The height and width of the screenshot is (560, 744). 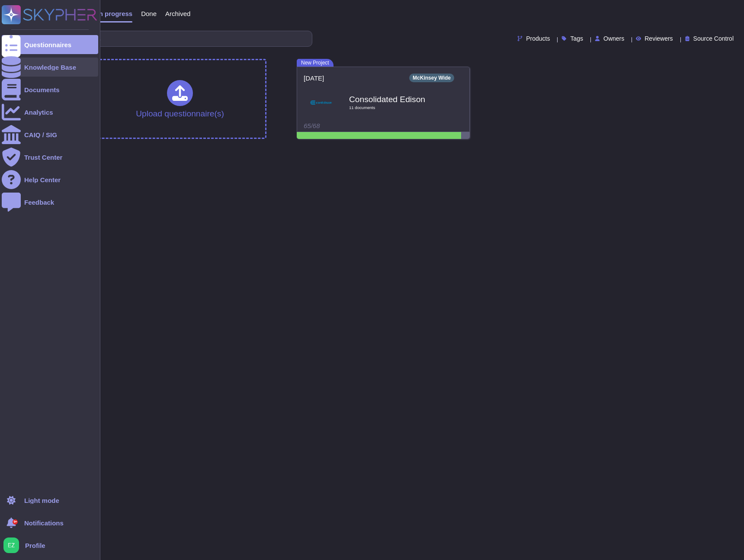 I want to click on img: Logo, so click(x=321, y=103).